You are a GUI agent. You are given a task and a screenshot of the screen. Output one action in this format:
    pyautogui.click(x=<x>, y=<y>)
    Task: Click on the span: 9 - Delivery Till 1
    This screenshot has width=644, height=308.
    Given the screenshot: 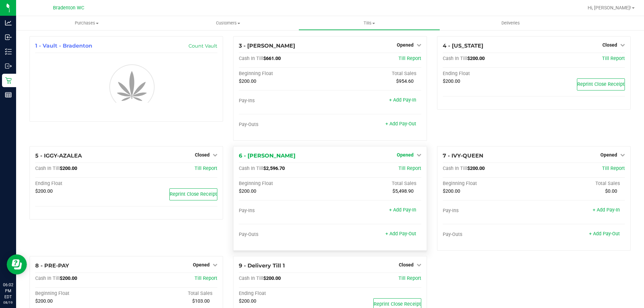 What is the action you would take?
    pyautogui.click(x=261, y=265)
    